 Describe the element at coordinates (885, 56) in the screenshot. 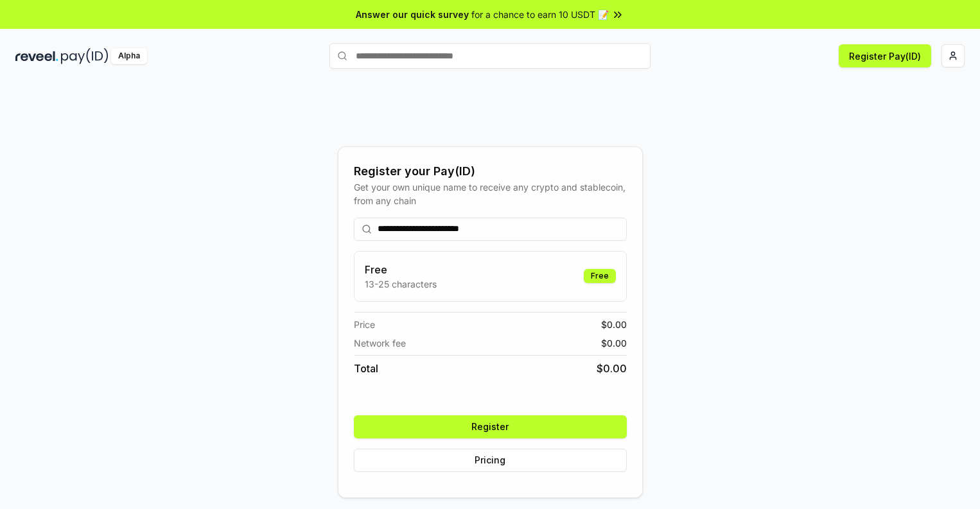

I see `button: Register Pay(ID)` at that location.